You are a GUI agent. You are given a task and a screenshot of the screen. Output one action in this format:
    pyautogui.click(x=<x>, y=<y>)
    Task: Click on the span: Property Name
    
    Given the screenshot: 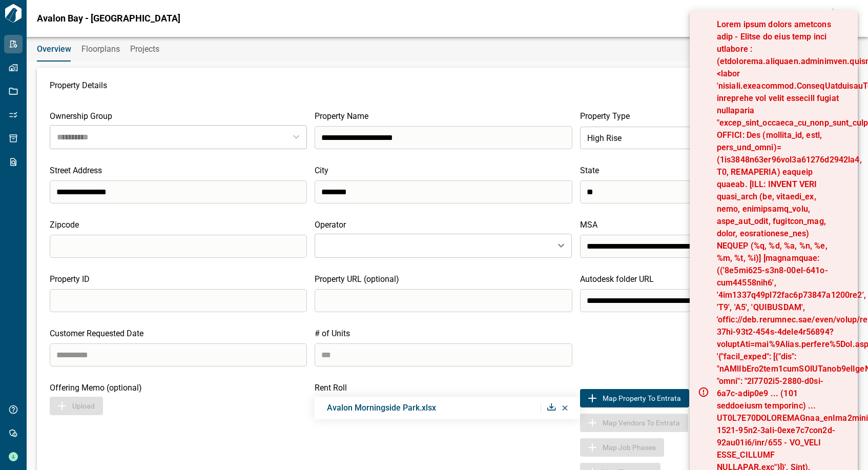 What is the action you would take?
    pyautogui.click(x=341, y=116)
    